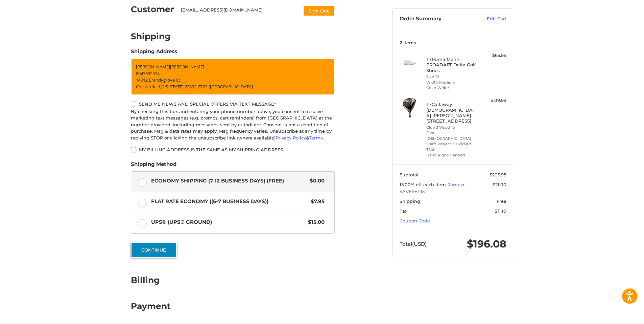 The image size is (644, 324). I want to click on span: $205.98, so click(498, 174).